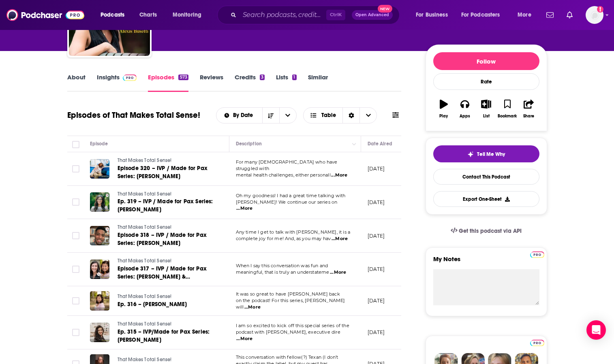 The image size is (614, 364). What do you see at coordinates (528, 117) in the screenshot?
I see `div: Share` at bounding box center [528, 117].